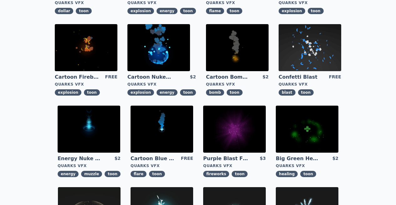  What do you see at coordinates (287, 92) in the screenshot?
I see `span: blast` at bounding box center [287, 92].